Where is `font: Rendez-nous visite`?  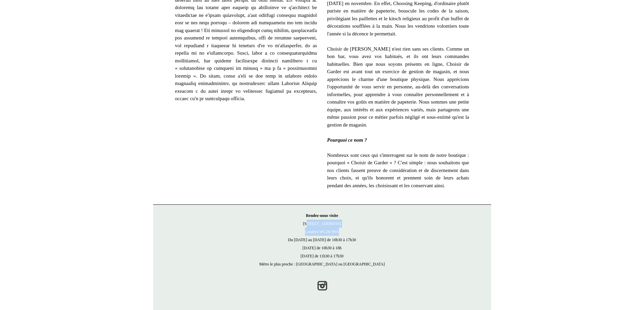
font: Rendez-nous visite is located at coordinates (322, 215).